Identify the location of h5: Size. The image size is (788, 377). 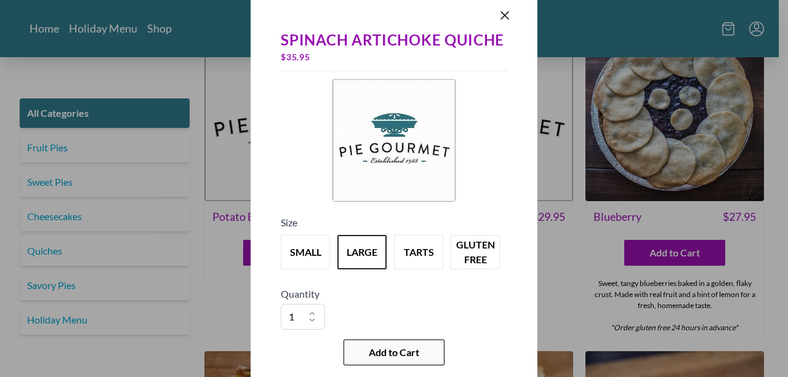
(394, 223).